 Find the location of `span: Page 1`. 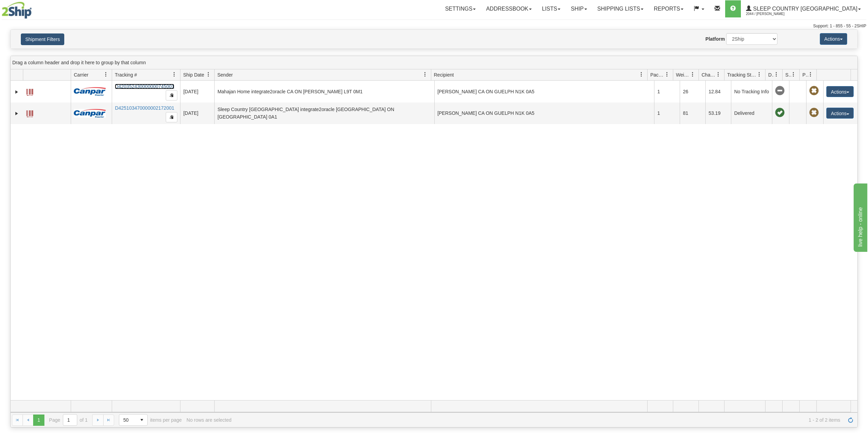

span: Page 1 is located at coordinates (38, 420).